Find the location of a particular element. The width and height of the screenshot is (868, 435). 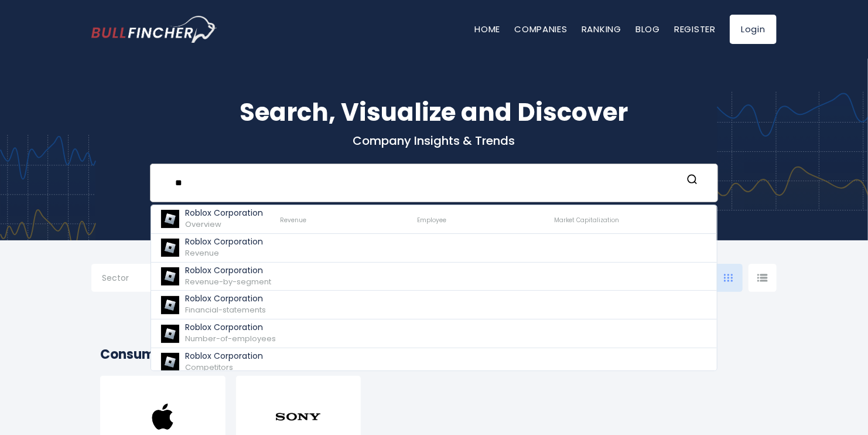

a: Roblox Corporation Financial-statements is located at coordinates (434, 305).